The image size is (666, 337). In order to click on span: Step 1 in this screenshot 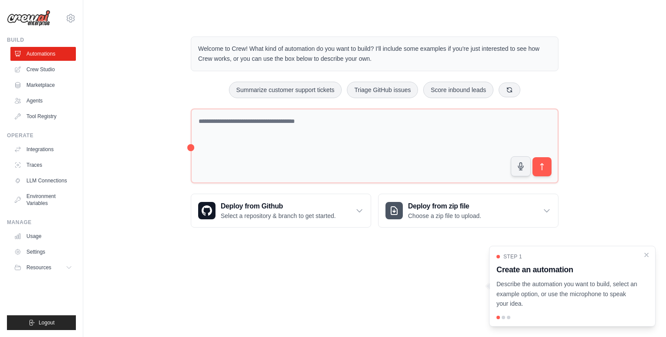, I will do `click(513, 256)`.